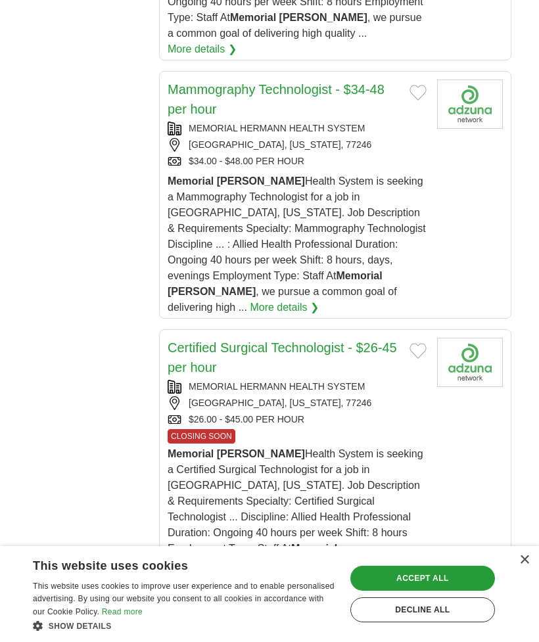 Image resolution: width=539 pixels, height=642 pixels. What do you see at coordinates (80, 626) in the screenshot?
I see `span: Show details` at bounding box center [80, 626].